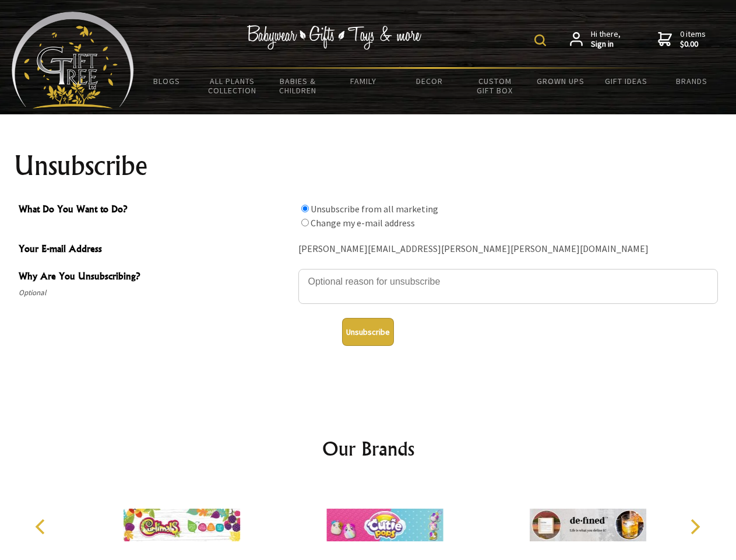 The height and width of the screenshot is (560, 736). I want to click on a: Gift Ideas, so click(626, 81).